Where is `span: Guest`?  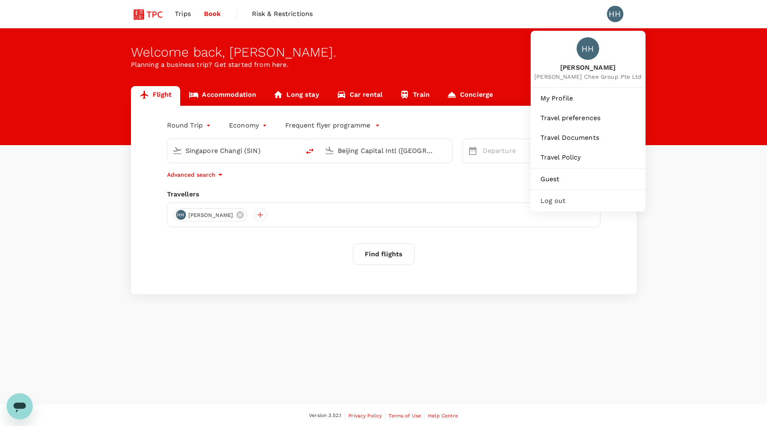
span: Guest is located at coordinates (588, 179).